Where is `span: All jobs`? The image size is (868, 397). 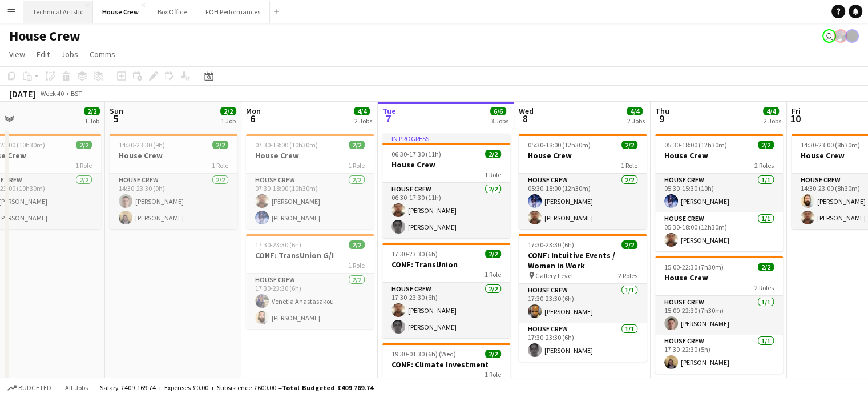
span: All jobs is located at coordinates (76, 387).